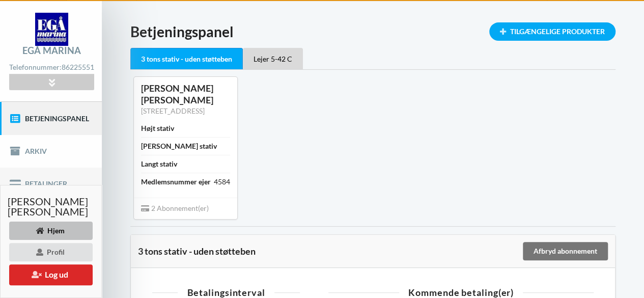  Describe the element at coordinates (51, 50) in the screenshot. I see `div: Egå Marina` at that location.